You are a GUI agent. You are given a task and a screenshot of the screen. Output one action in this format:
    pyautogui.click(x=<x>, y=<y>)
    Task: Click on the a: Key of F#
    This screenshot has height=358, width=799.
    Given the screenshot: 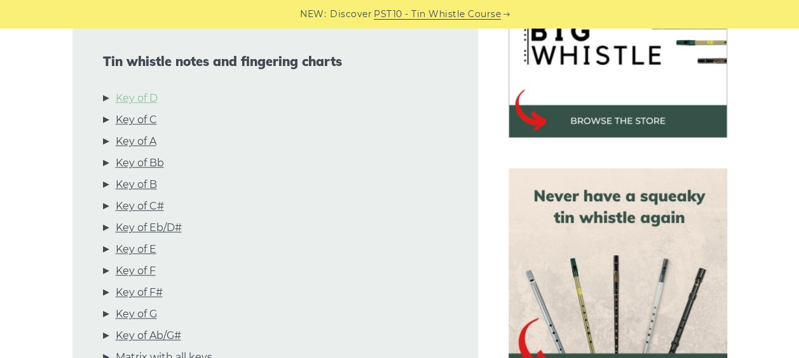 What is the action you would take?
    pyautogui.click(x=139, y=293)
    